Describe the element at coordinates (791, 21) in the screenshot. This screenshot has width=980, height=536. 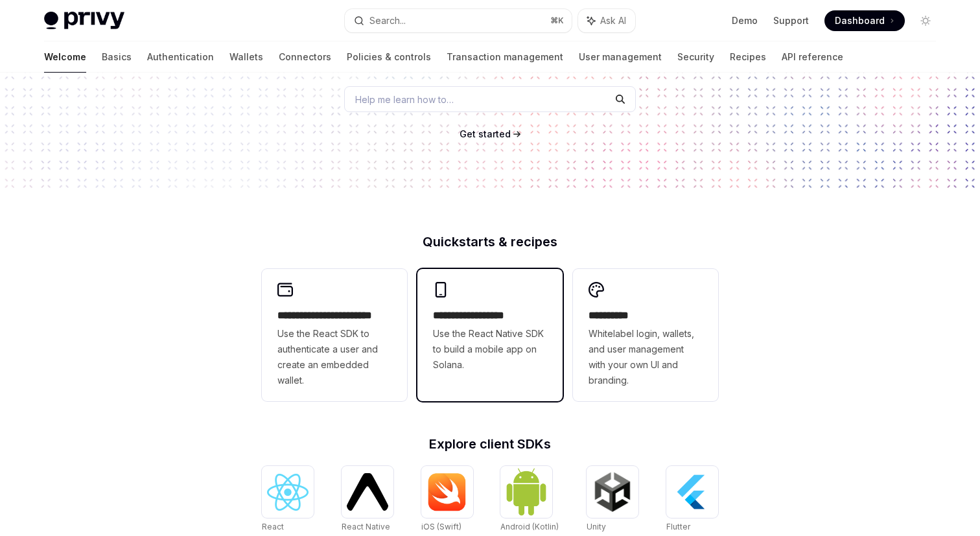
I see `a: Support` at that location.